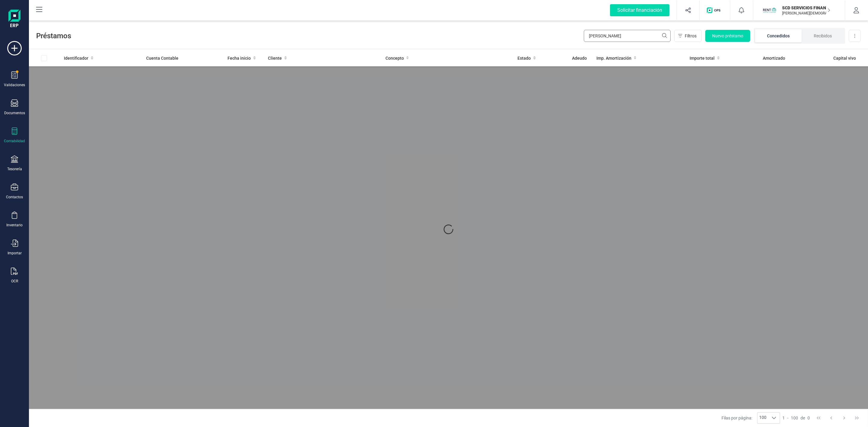 The width and height of the screenshot is (868, 427). What do you see at coordinates (310, 36) in the screenshot?
I see `span: Préstamos` at bounding box center [310, 36].